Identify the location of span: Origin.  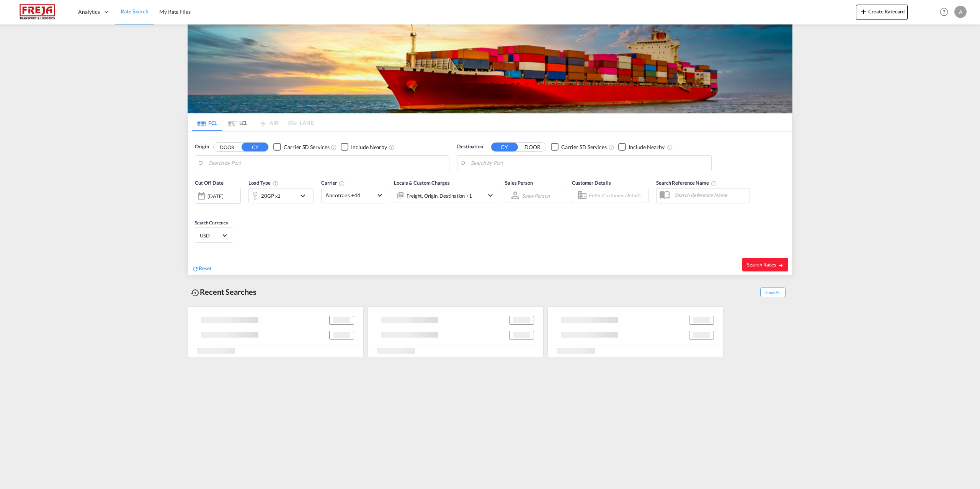
(202, 147).